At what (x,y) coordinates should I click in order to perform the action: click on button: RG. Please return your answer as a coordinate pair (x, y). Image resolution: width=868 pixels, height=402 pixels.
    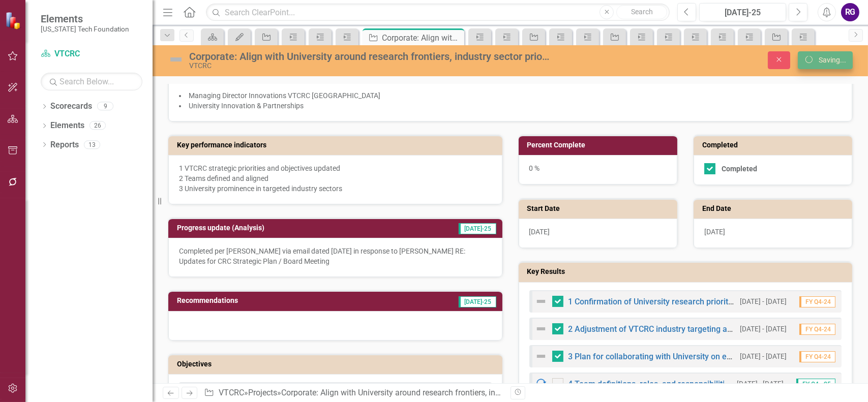
    Looking at the image, I should click on (851, 12).